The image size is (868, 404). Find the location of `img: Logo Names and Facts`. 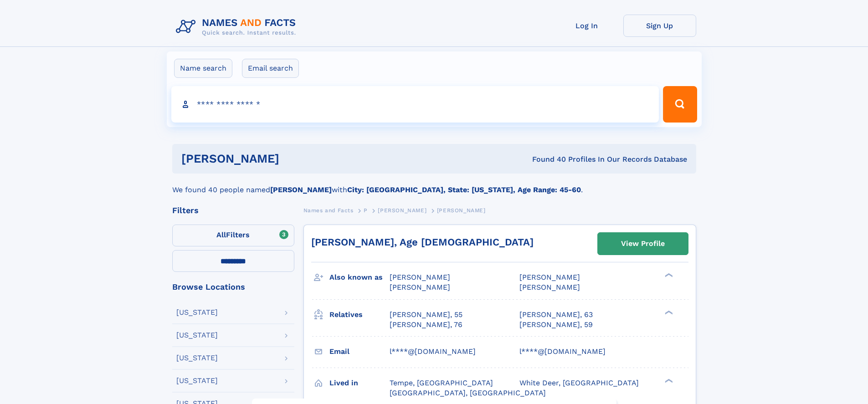

img: Logo Names and Facts is located at coordinates (238, 27).